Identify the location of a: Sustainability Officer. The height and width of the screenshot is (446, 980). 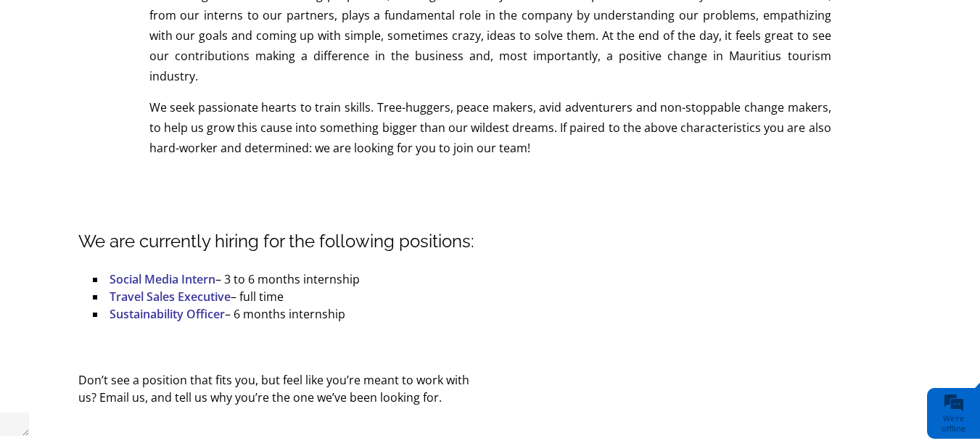
(167, 314).